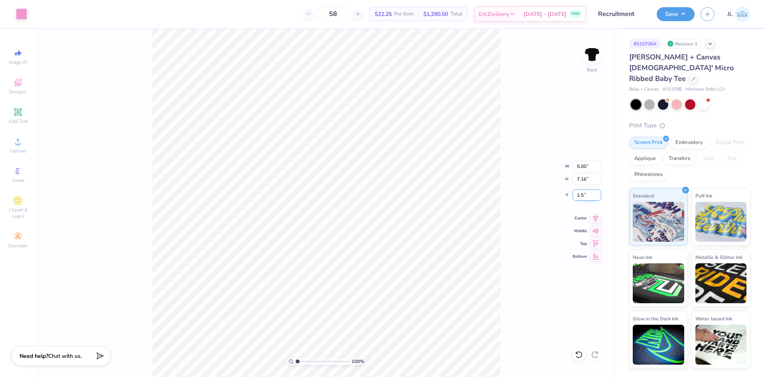 This screenshot has height=377, width=766. Describe the element at coordinates (18, 62) in the screenshot. I see `span: Image AI` at that location.